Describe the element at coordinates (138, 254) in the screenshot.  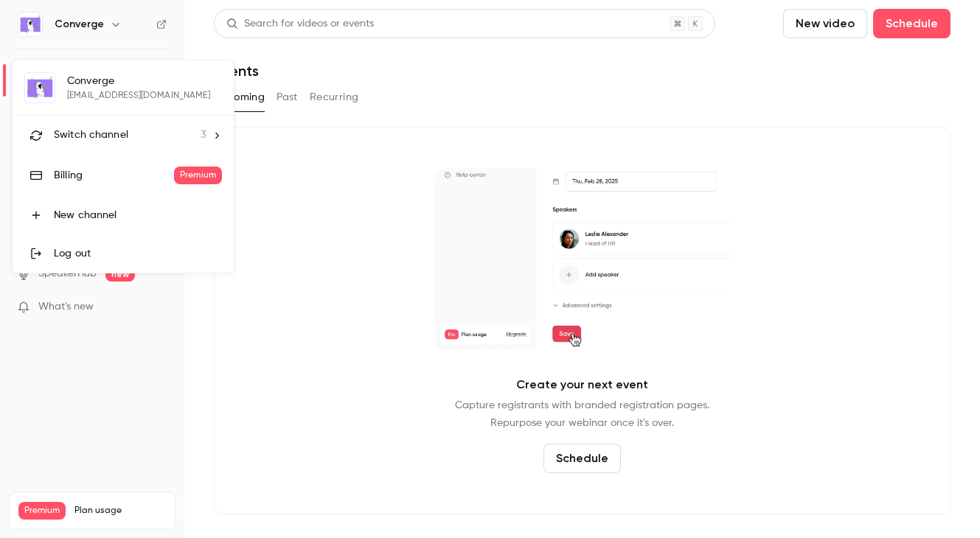
I see `div: Log out` at that location.